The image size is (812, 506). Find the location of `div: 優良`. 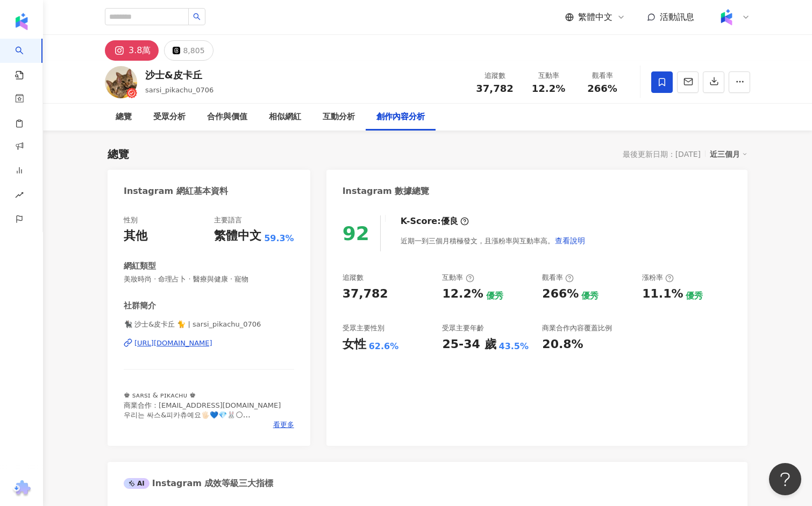

div: 優良 is located at coordinates (449, 222).